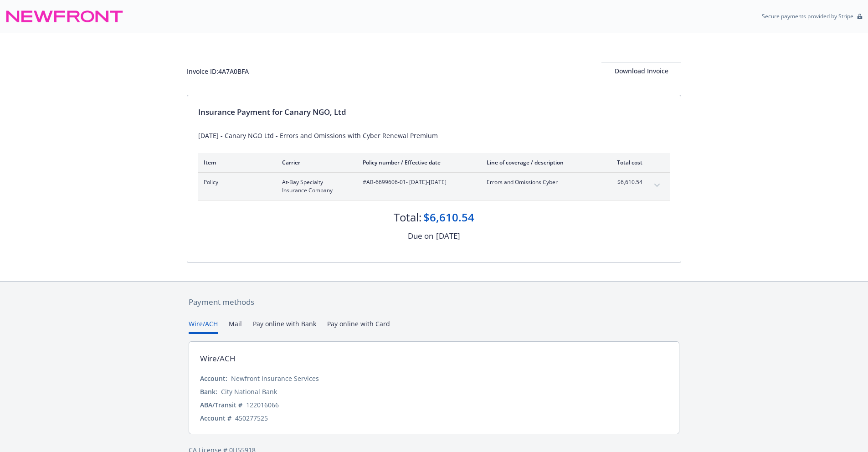 The width and height of the screenshot is (868, 452). What do you see at coordinates (315, 162) in the screenshot?
I see `div: Carrier` at bounding box center [315, 162].